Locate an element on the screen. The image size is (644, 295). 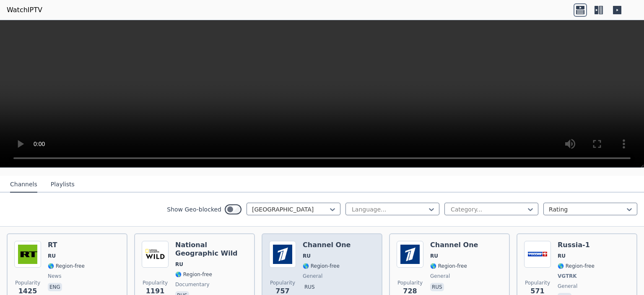
span: VGTRK is located at coordinates (567, 276).